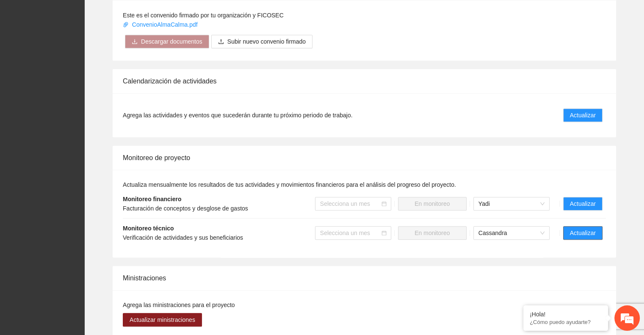 The height and width of the screenshot is (335, 644). Describe the element at coordinates (511, 233) in the screenshot. I see `span: Cassandra` at that location.